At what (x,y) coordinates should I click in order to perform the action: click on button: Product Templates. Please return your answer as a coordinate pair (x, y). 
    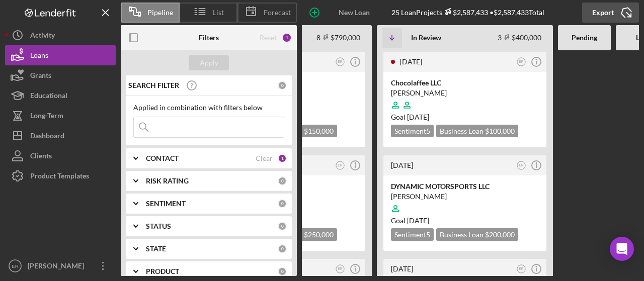
    Looking at the image, I should click on (61, 176).